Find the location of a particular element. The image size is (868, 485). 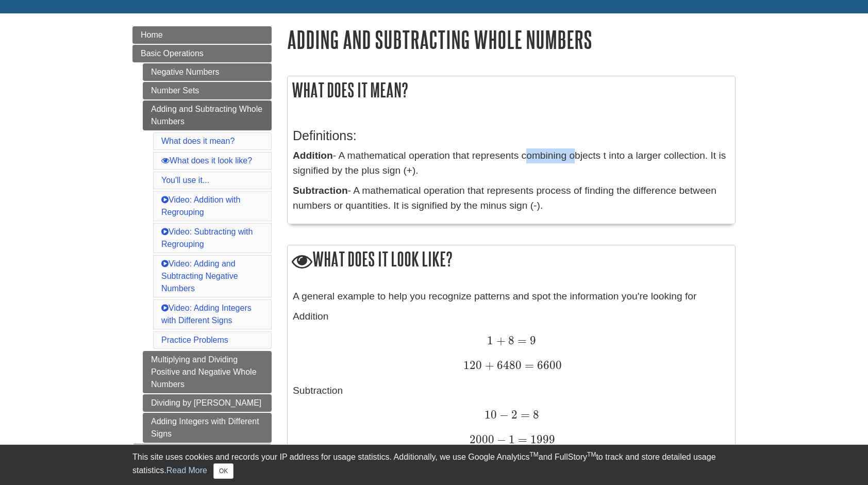

span: 120 is located at coordinates (473, 365).